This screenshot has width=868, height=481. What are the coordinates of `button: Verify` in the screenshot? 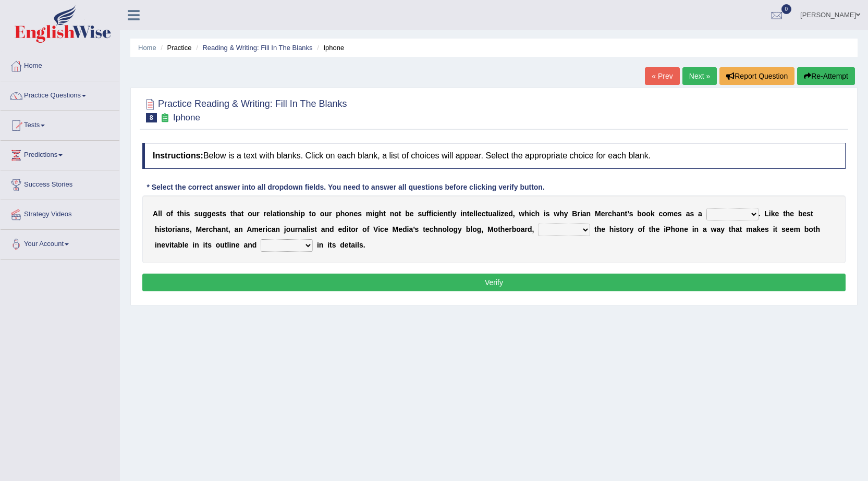 It's located at (494, 282).